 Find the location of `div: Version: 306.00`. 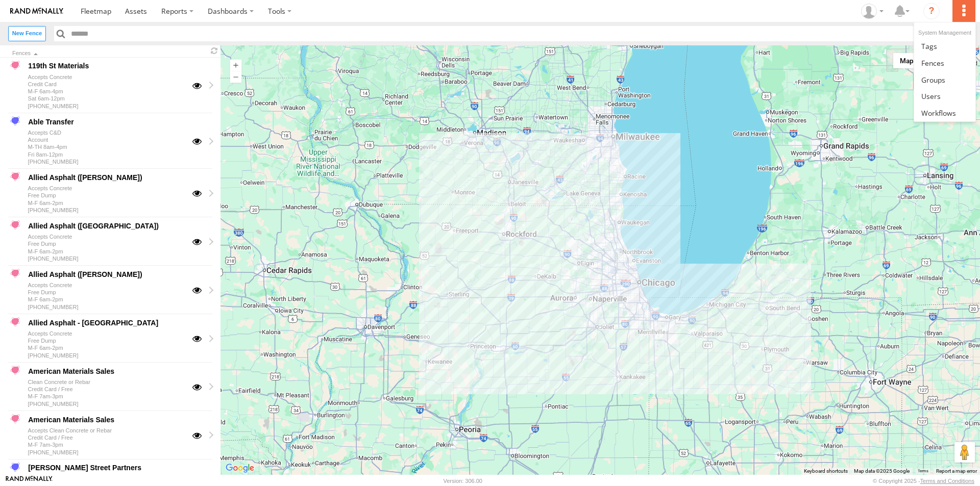

div: Version: 306.00 is located at coordinates (463, 481).